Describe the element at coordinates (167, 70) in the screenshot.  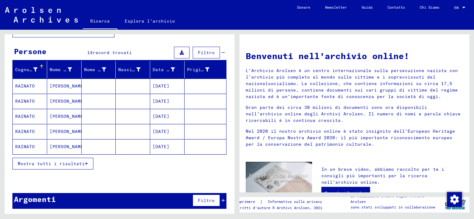
I see `mat-header-cell: Geburtsdatum` at that location.